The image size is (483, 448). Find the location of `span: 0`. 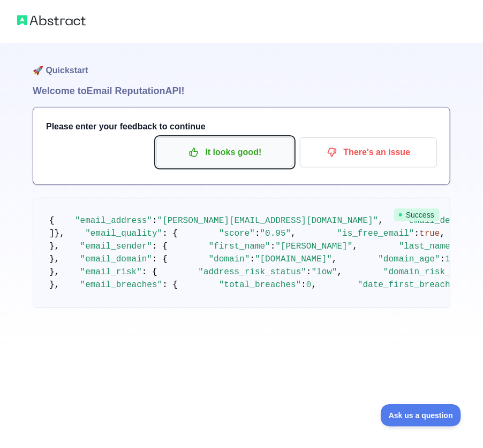

span: 0 is located at coordinates (309, 285).